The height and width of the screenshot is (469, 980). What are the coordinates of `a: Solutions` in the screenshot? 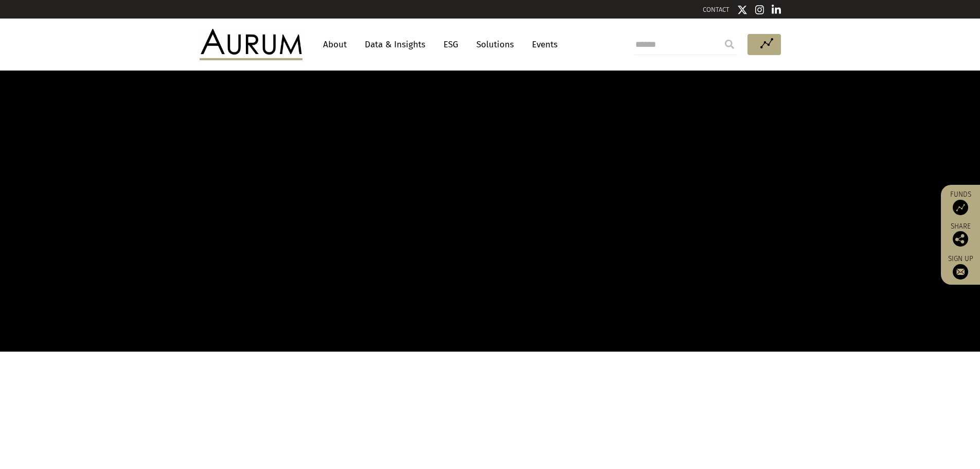 It's located at (495, 44).